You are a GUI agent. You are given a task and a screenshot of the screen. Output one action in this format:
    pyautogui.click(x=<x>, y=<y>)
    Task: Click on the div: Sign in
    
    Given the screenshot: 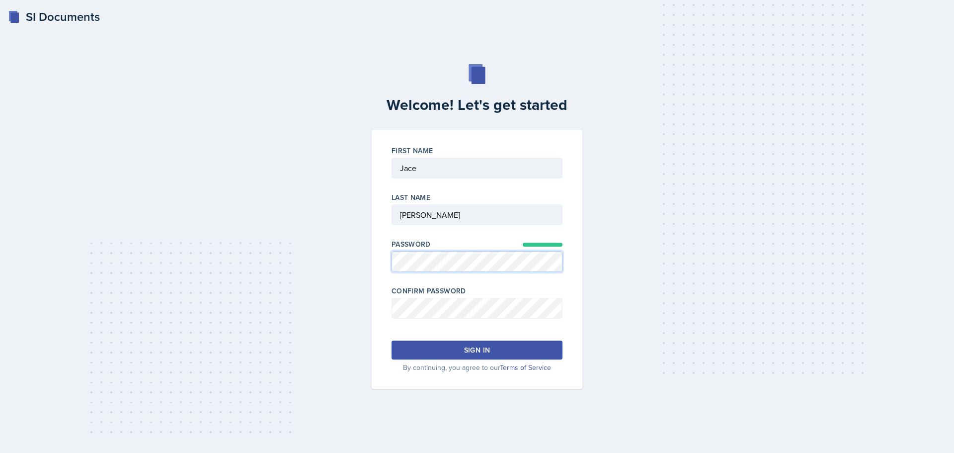 What is the action you would take?
    pyautogui.click(x=477, y=350)
    